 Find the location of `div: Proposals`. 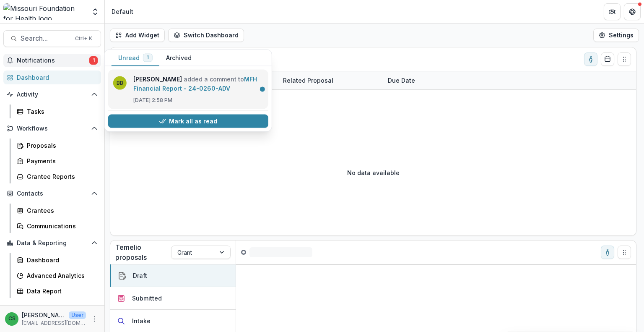

div: Proposals is located at coordinates (60, 145).